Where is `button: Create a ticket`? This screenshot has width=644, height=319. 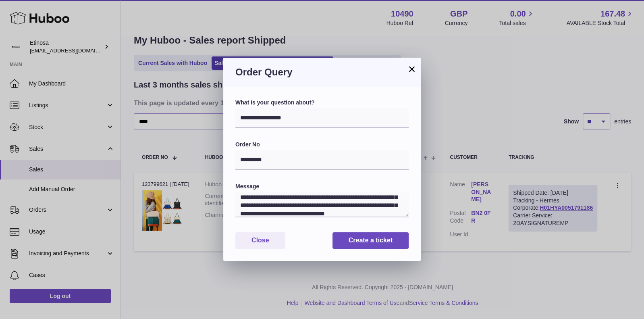
button: Create a ticket is located at coordinates (370, 240).